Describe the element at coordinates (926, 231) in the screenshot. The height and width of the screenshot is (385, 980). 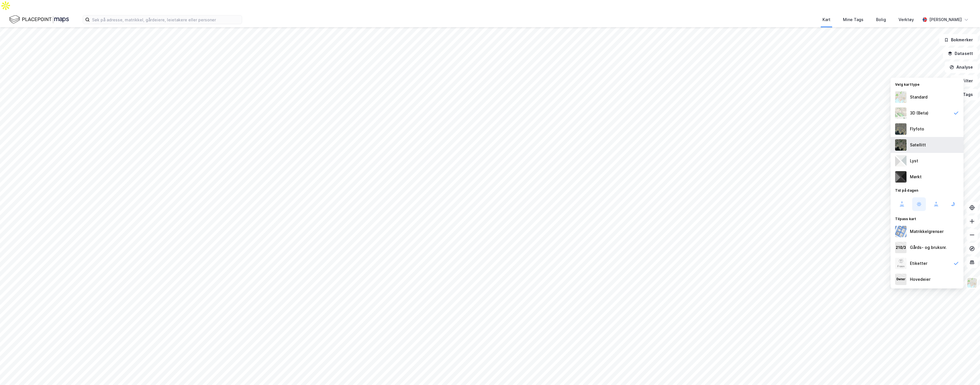
I see `div: Matrikkelgrenser` at that location.